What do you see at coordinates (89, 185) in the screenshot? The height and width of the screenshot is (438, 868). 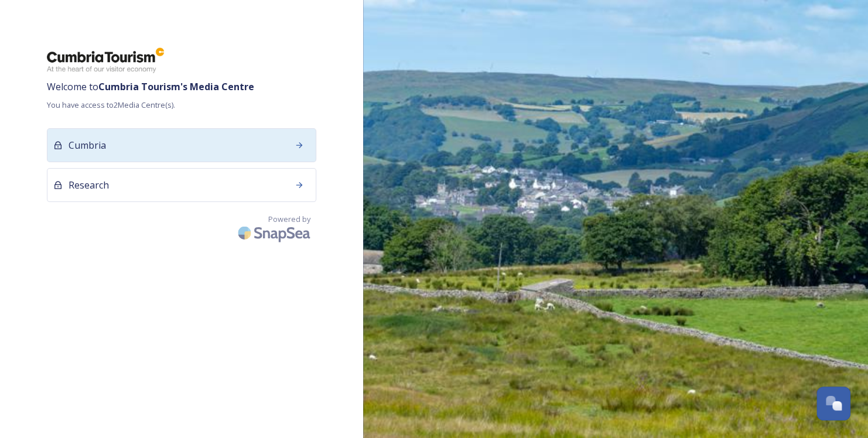 I see `span: Research` at bounding box center [89, 185].